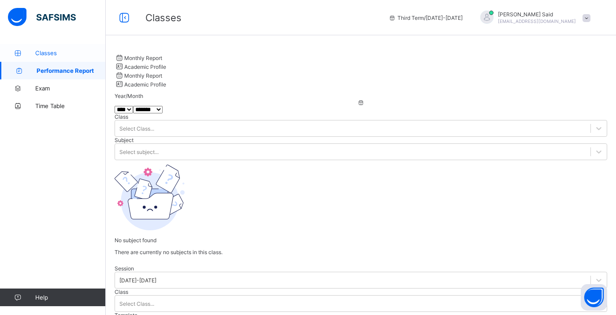  Describe the element at coordinates (361, 252) in the screenshot. I see `p: There are currently no subjects in this class.` at that location.